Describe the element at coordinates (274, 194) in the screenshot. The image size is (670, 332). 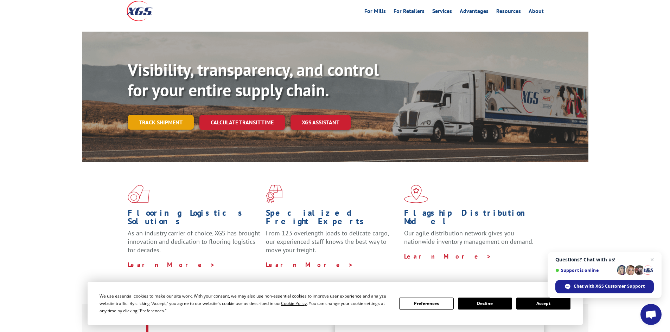
I see `img: xgs-icon-focused-on-flooring-red` at that location.